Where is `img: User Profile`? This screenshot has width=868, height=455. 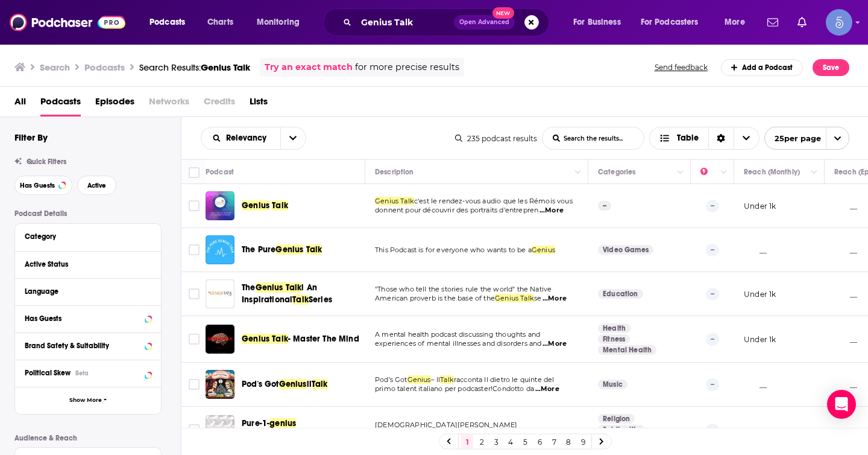
img: User Profile is located at coordinates (839, 23).